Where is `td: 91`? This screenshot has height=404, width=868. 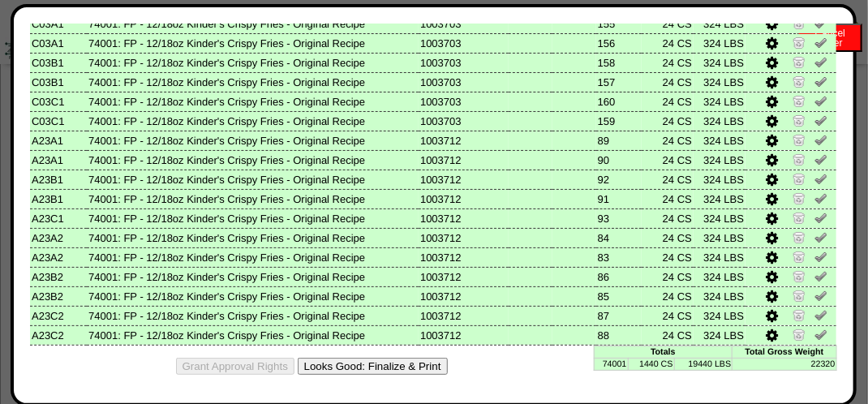
td: 91 is located at coordinates (619, 199).